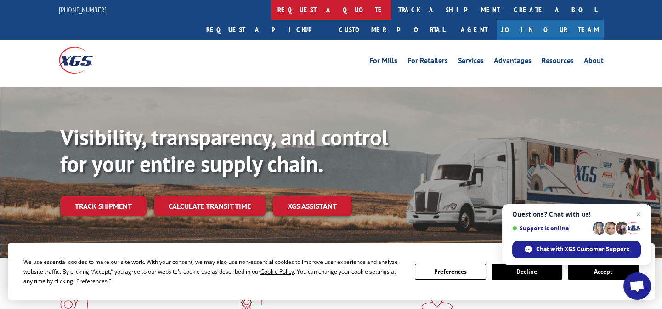 The width and height of the screenshot is (662, 309). What do you see at coordinates (312, 206) in the screenshot?
I see `a: XGS ASSISTANT` at bounding box center [312, 206].